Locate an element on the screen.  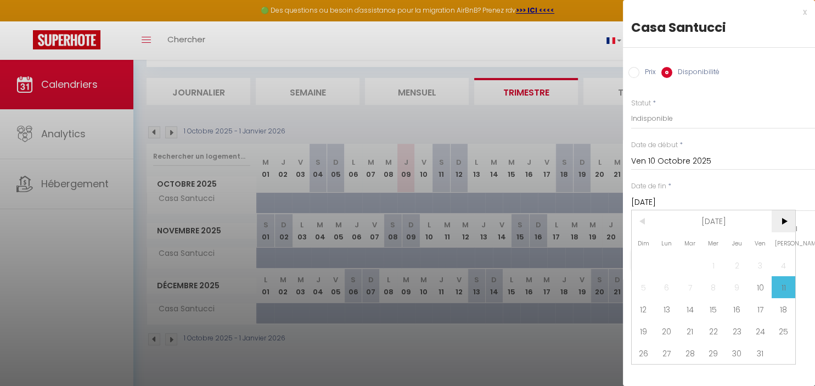
span: 15 is located at coordinates (713, 309).